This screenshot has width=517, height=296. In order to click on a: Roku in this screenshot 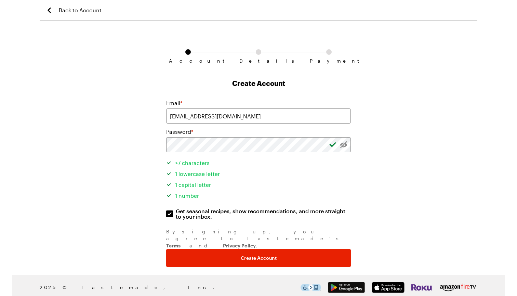, I will do `click(421, 287)`.